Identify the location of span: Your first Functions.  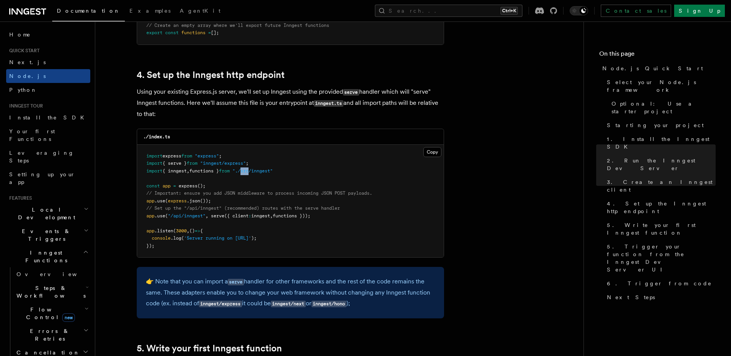
(32, 135).